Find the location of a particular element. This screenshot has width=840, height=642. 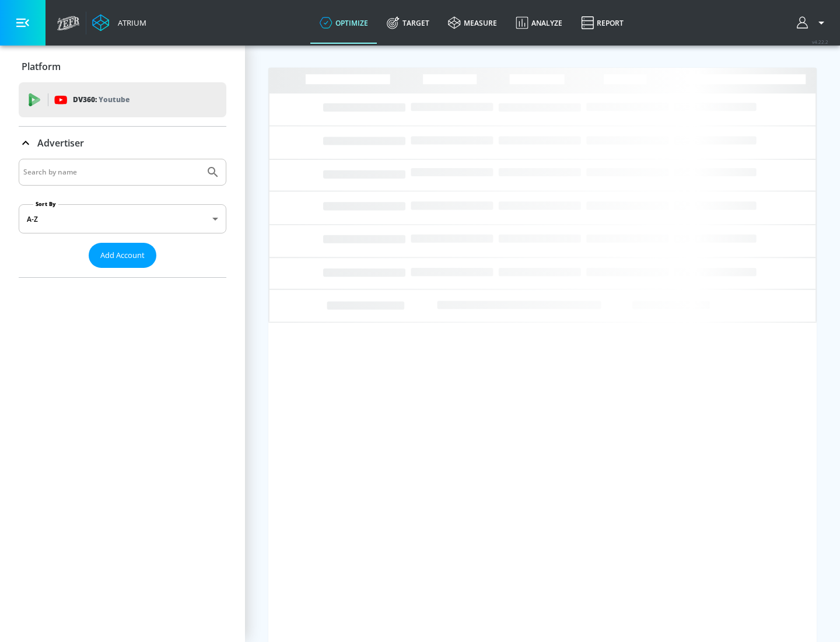

button: Add Account is located at coordinates (122, 255).